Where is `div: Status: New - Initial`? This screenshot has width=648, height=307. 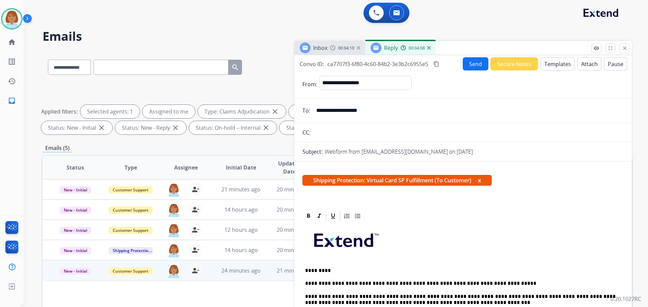 div: Status: New - Initial is located at coordinates (77, 128).